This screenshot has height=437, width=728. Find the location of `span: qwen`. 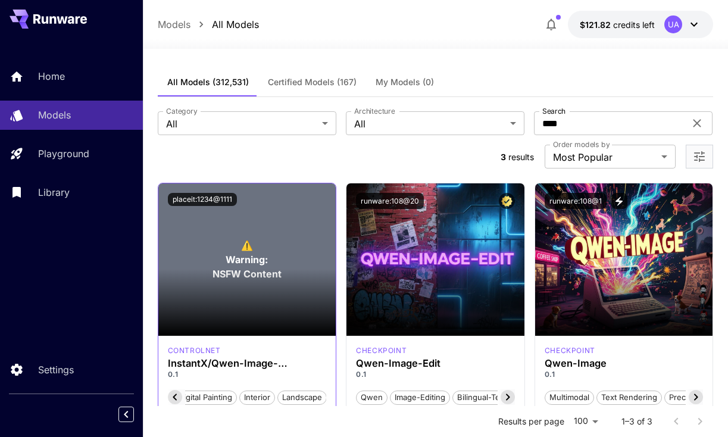

span: qwen is located at coordinates (371, 398).